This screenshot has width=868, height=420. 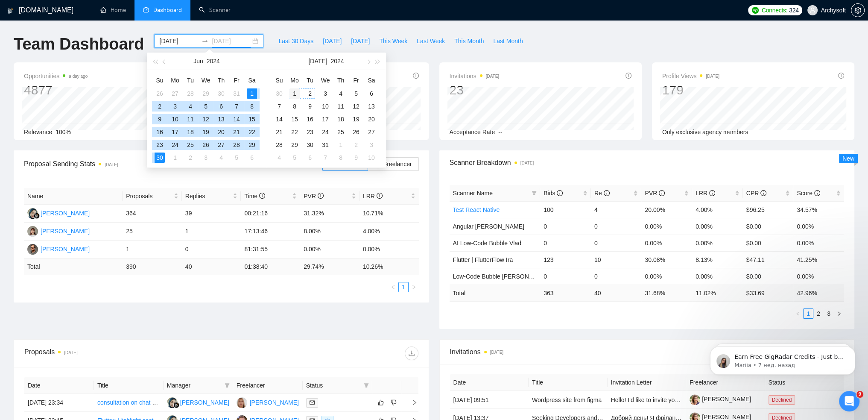 I want to click on div: 22, so click(x=294, y=132).